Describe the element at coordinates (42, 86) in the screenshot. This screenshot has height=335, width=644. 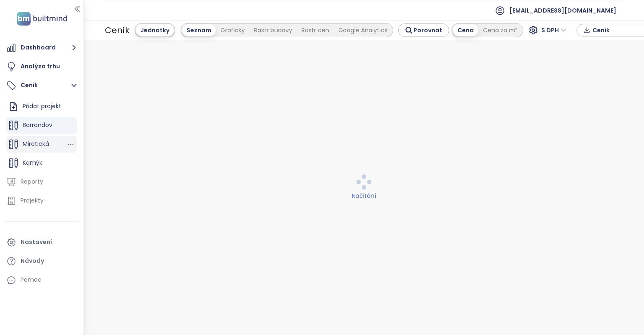
I see `button: Ceník` at that location.